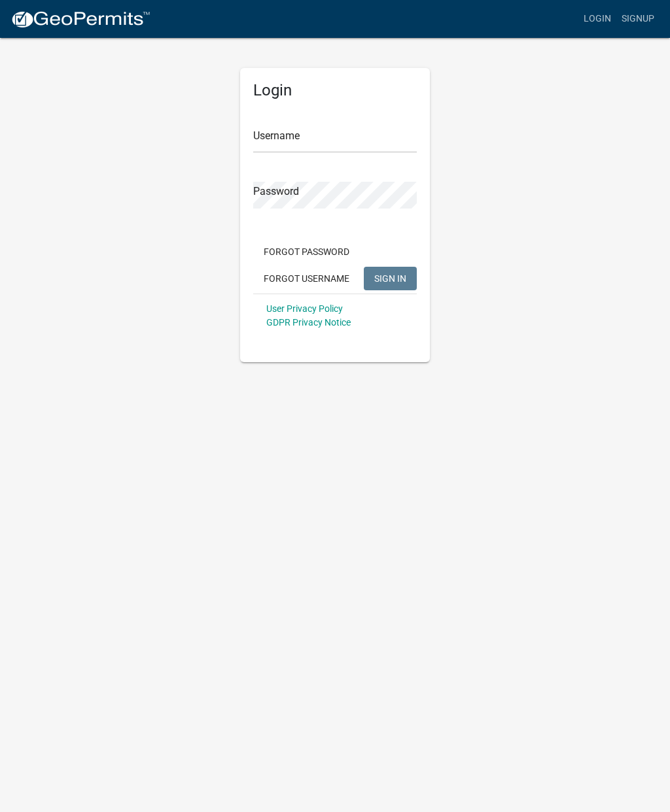 The width and height of the screenshot is (670, 812). Describe the element at coordinates (308, 322) in the screenshot. I see `a: GDPR Privacy Notice` at that location.